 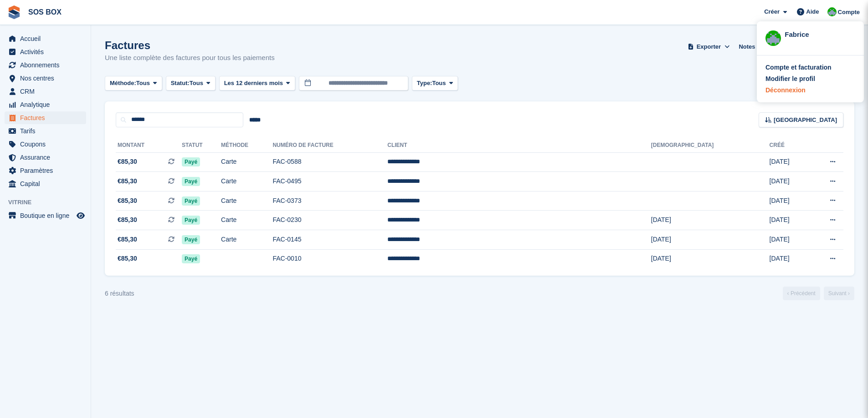 What do you see at coordinates (48, 215) in the screenshot?
I see `span: Boutique en ligne` at bounding box center [48, 215].